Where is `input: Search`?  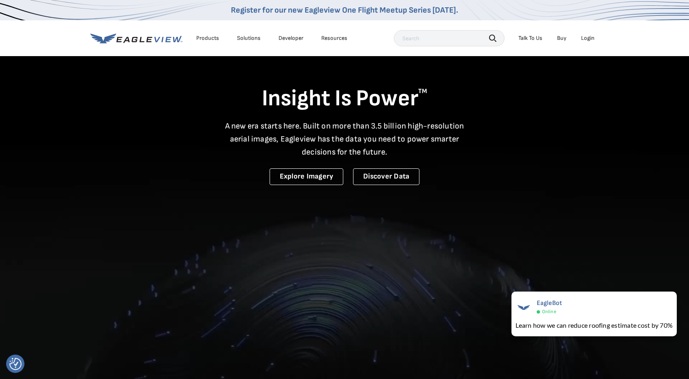
input: Search is located at coordinates (449, 38).